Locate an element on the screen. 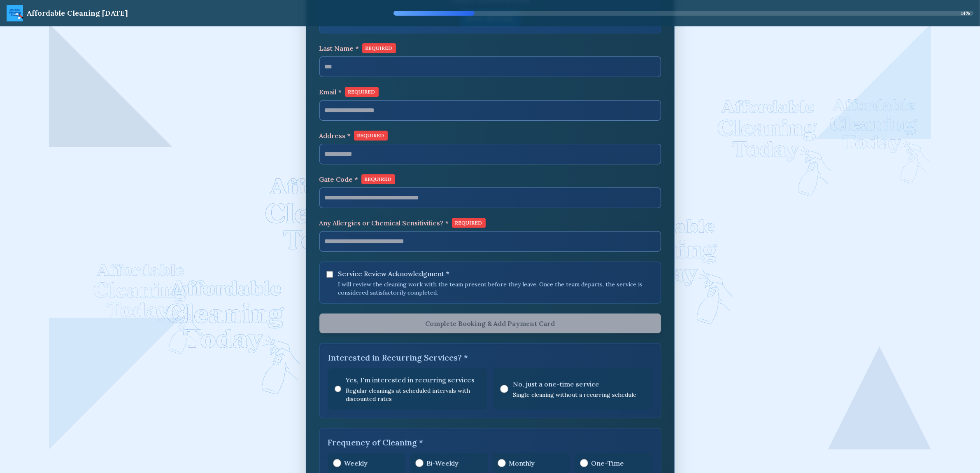 Image resolution: width=980 pixels, height=473 pixels. input: No, just a one-time serviceSingle cleaning without a recurring schedule is located at coordinates (504, 389).